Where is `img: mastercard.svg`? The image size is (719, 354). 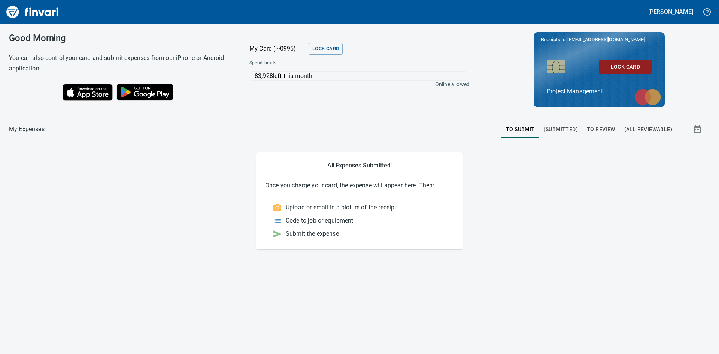 img: mastercard.svg is located at coordinates (648, 97).